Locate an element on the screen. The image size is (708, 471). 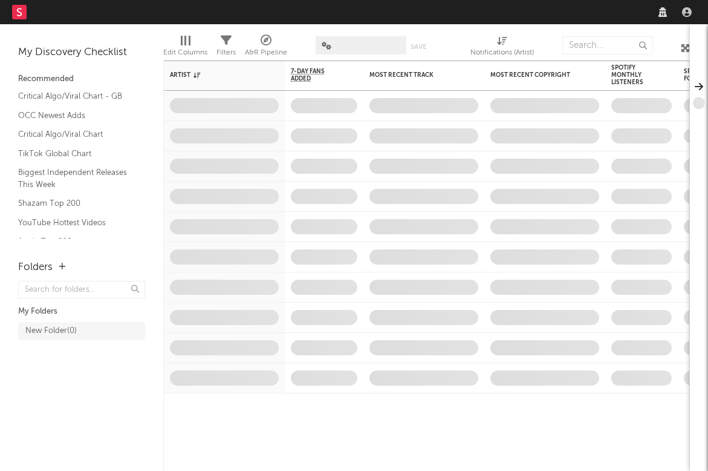
a: Critical Algo/Viral Chart is located at coordinates (76, 134).